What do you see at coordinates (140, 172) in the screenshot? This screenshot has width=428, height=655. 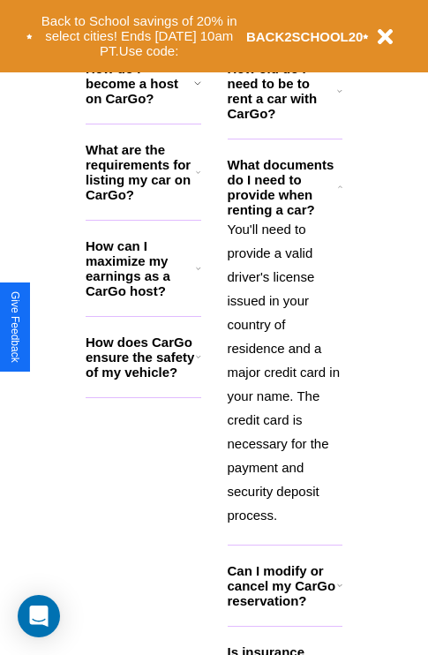 I see `h3: What are the requirements for listing my car on CarGo?` at bounding box center [140, 172].